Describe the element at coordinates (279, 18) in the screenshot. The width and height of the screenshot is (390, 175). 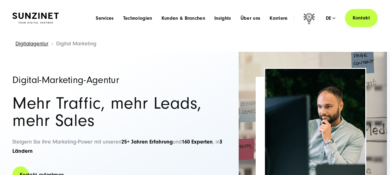
I see `span: Karriere` at that location.